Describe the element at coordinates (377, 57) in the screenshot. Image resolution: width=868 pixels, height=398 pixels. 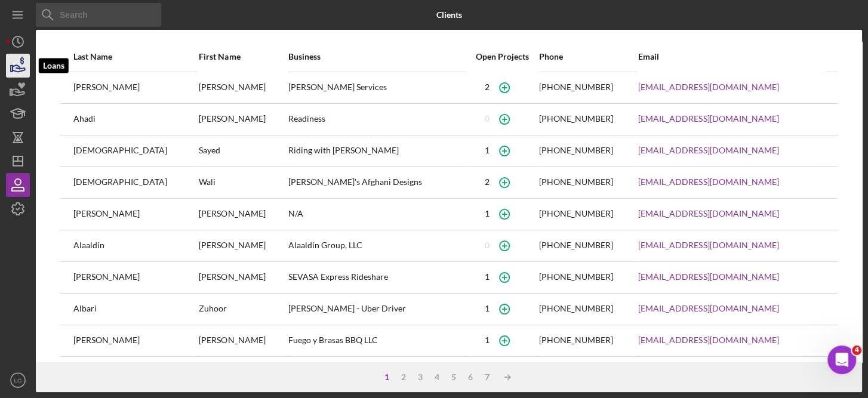
I see `div: Business` at that location.